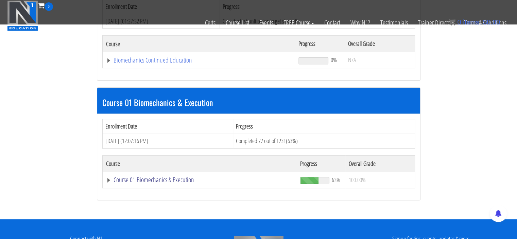 Image resolution: width=517 pixels, height=239 pixels. What do you see at coordinates (492, 22) in the screenshot?
I see `bdi: 0.00` at bounding box center [492, 22].